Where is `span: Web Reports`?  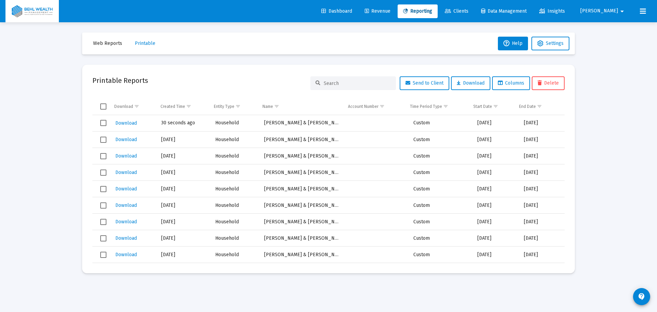 span: Web Reports is located at coordinates (107, 43).